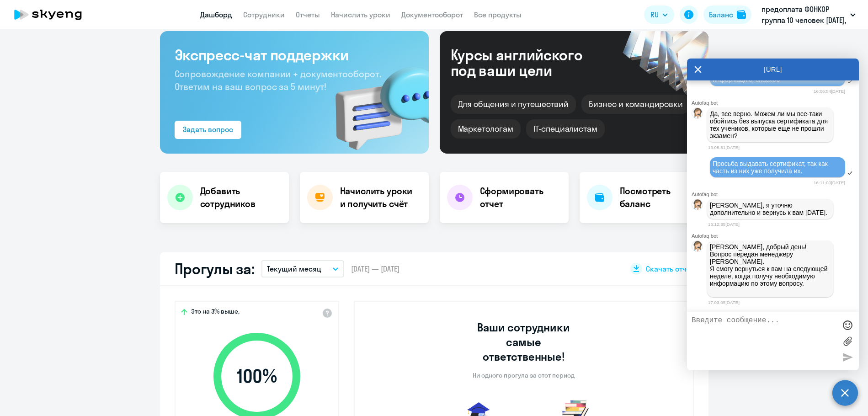 This screenshot has width=868, height=416. I want to click on p: Да, все верно. Можем ли мы все-таки обойтись без выпуска сертификата для тех учеников, которые ещ..., so click(770, 125).